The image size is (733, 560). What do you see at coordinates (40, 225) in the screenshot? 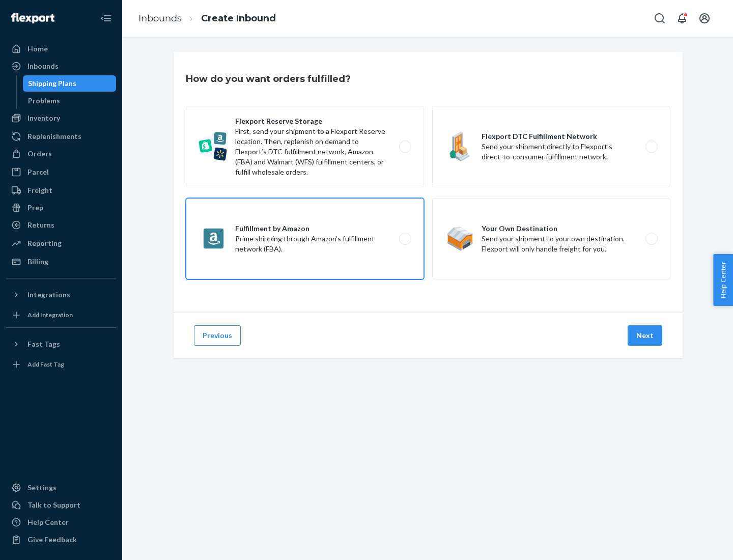
I see `div: Returns` at bounding box center [40, 225].